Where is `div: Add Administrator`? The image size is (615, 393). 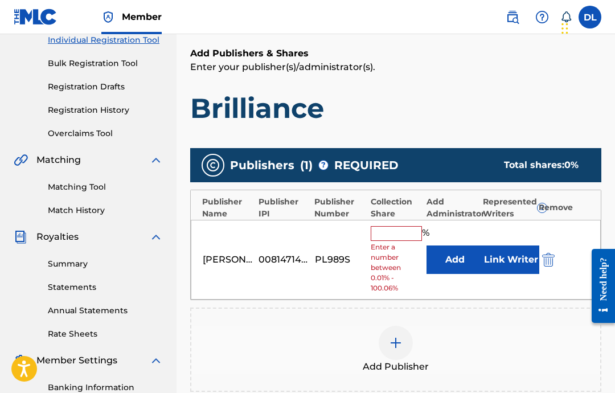
div: Add Administrator is located at coordinates (452, 208).